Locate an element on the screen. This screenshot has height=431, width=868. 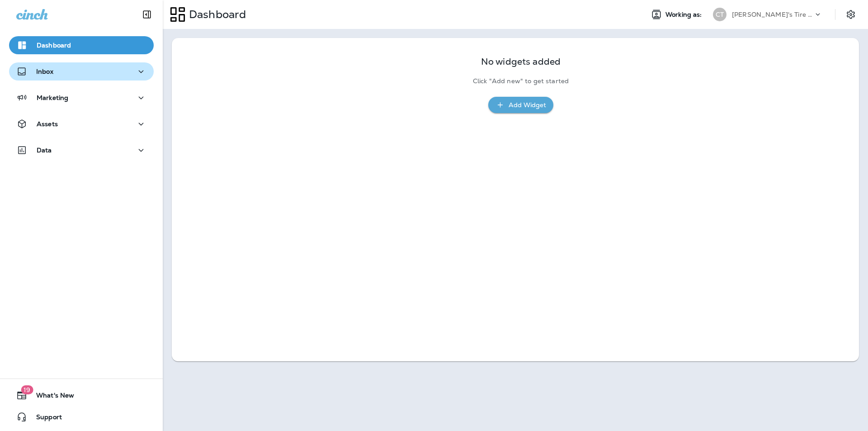
div: CT is located at coordinates (719, 14).